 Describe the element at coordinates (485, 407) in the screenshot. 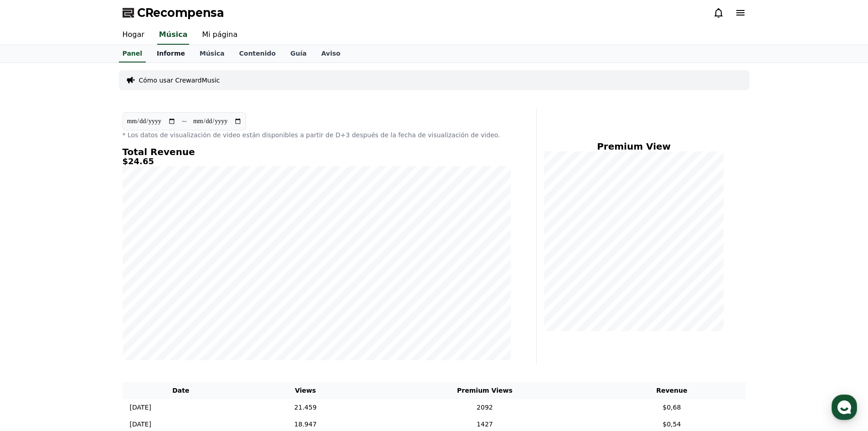

I see `td: 2092` at that location.